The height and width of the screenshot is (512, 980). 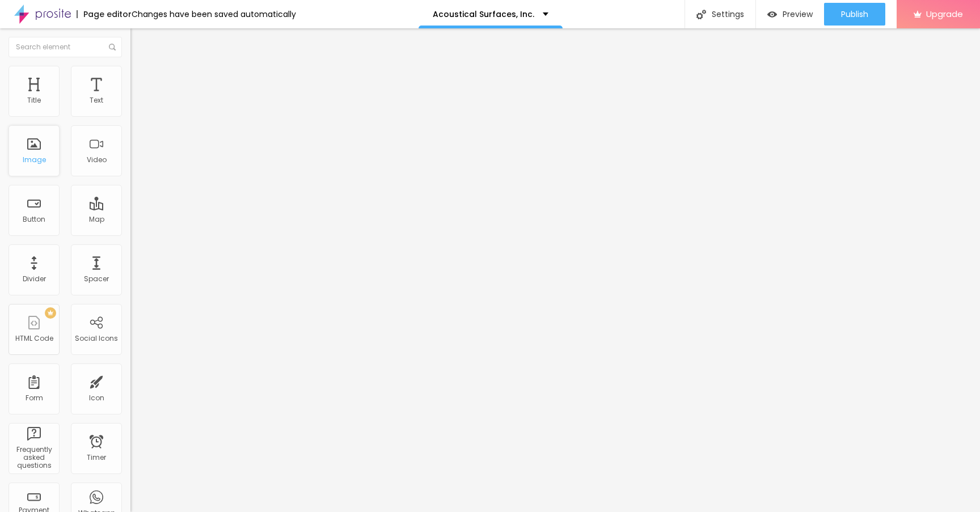 What do you see at coordinates (96, 101) in the screenshot?
I see `div: Text` at bounding box center [96, 101].